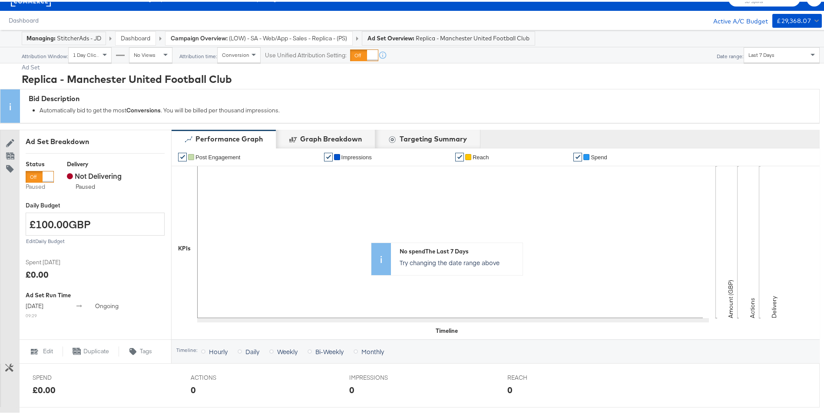  I want to click on span: Monthly, so click(373, 350).